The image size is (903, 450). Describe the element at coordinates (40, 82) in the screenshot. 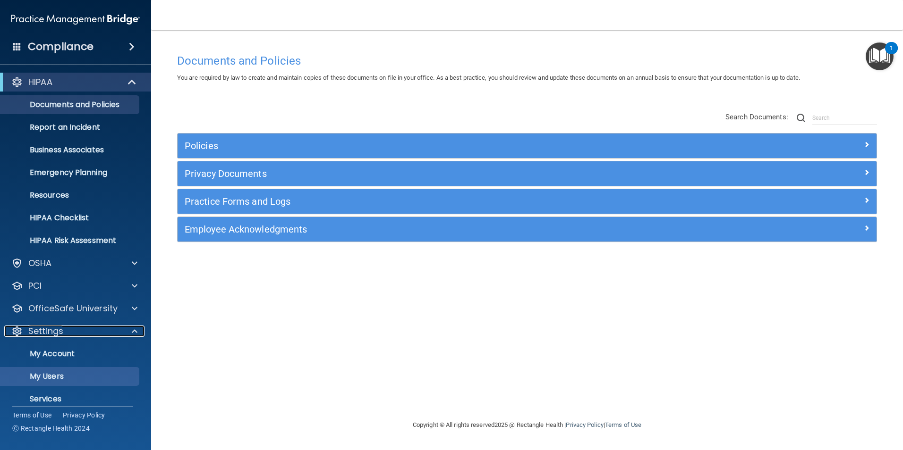

I see `p: HIPAA` at that location.